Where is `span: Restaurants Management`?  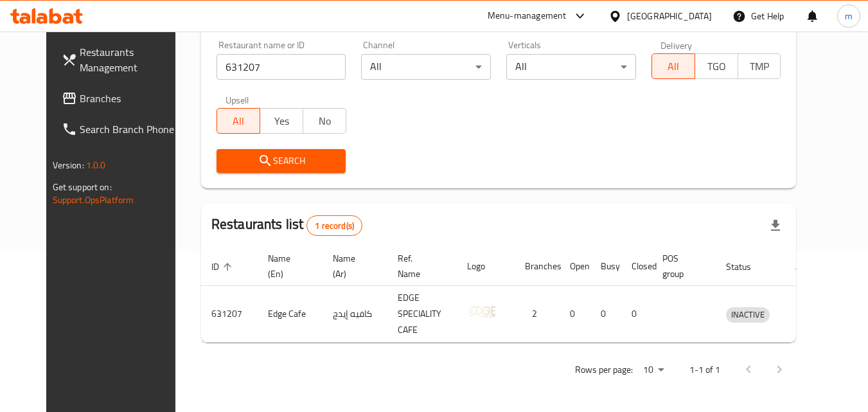
span: Restaurants Management is located at coordinates (130, 60).